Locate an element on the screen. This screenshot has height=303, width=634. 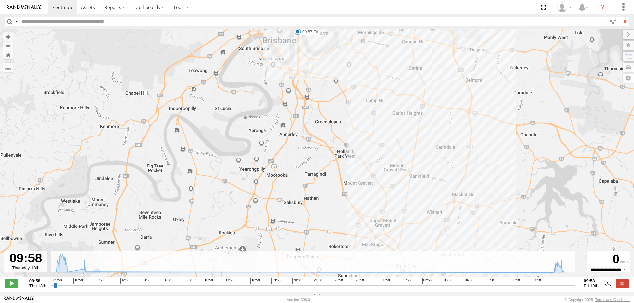
span: 00:58 is located at coordinates (385, 281).